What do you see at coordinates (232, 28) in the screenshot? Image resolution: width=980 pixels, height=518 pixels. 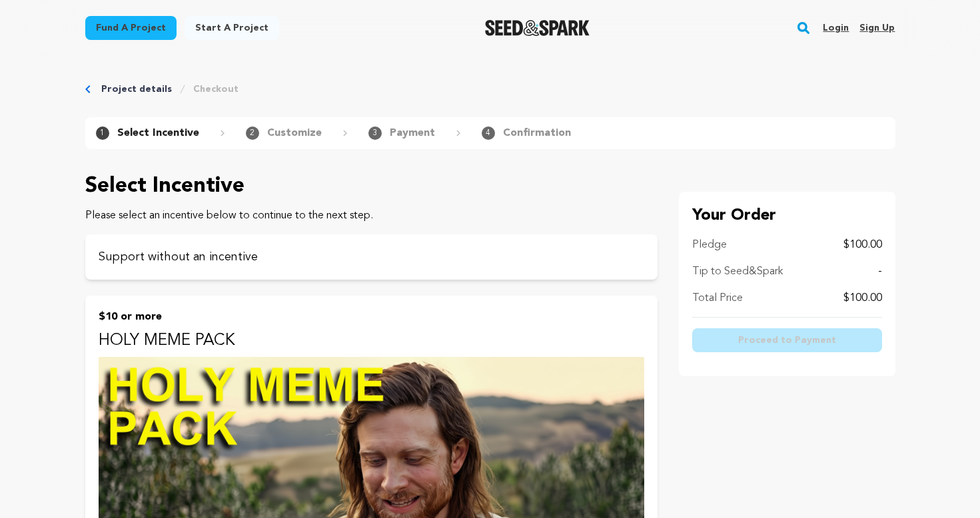 I see `a: Start a project` at bounding box center [232, 28].